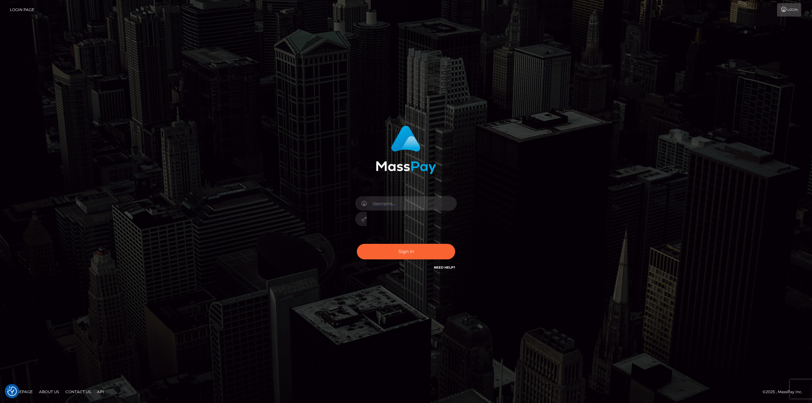 The image size is (812, 403). What do you see at coordinates (12, 392) in the screenshot?
I see `img: Revisit consent button` at bounding box center [12, 392].